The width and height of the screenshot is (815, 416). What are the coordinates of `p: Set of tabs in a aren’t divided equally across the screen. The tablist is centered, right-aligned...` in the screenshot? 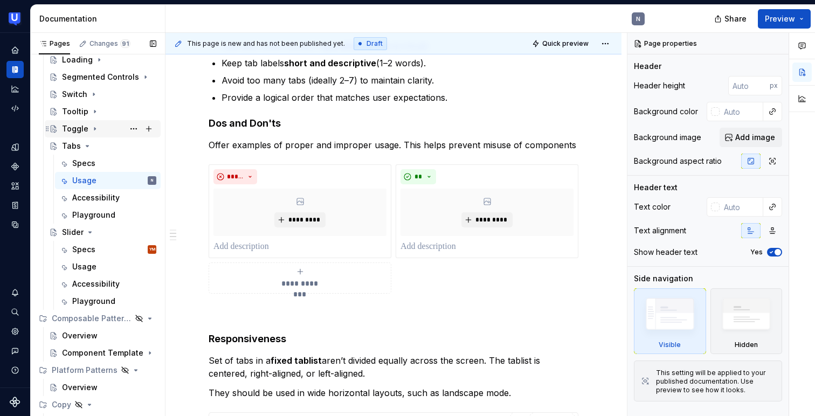 It's located at (394, 367).